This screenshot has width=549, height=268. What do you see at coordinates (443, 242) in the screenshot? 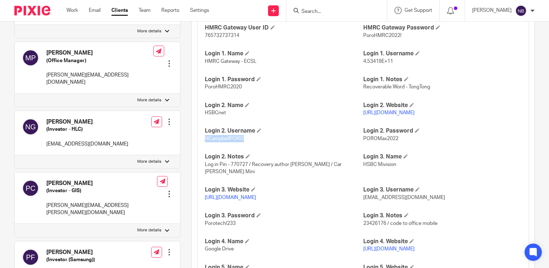
I see `h4: Login 4. Website` at bounding box center [443, 242].